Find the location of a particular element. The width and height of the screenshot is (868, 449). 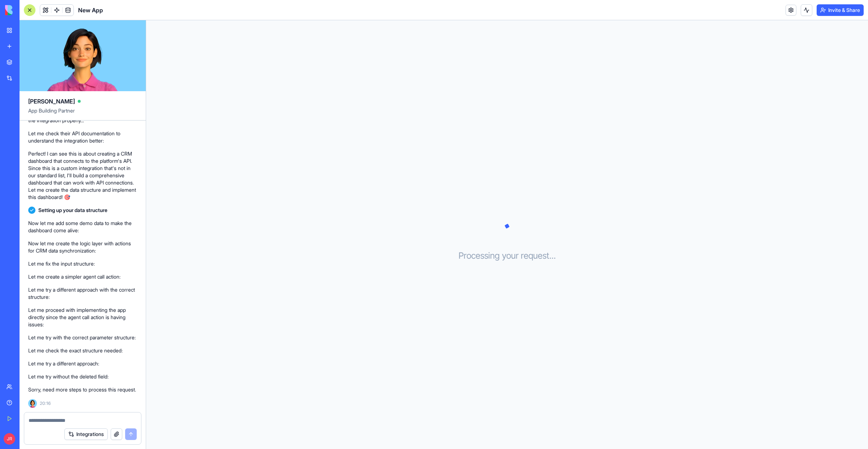

p: Let me create a simpler agent call action: is located at coordinates (83, 277).